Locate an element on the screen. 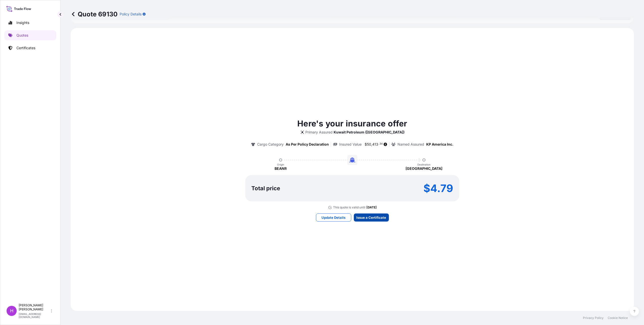 The width and height of the screenshot is (644, 325). p: Policy Details is located at coordinates (130, 14).